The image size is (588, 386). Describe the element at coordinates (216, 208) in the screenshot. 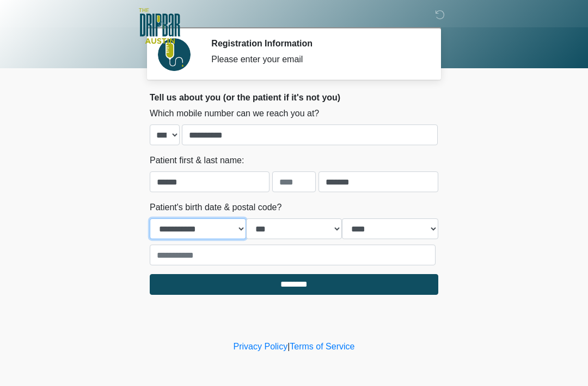

I see `label: Patient's birth date & postal code?` at that location.